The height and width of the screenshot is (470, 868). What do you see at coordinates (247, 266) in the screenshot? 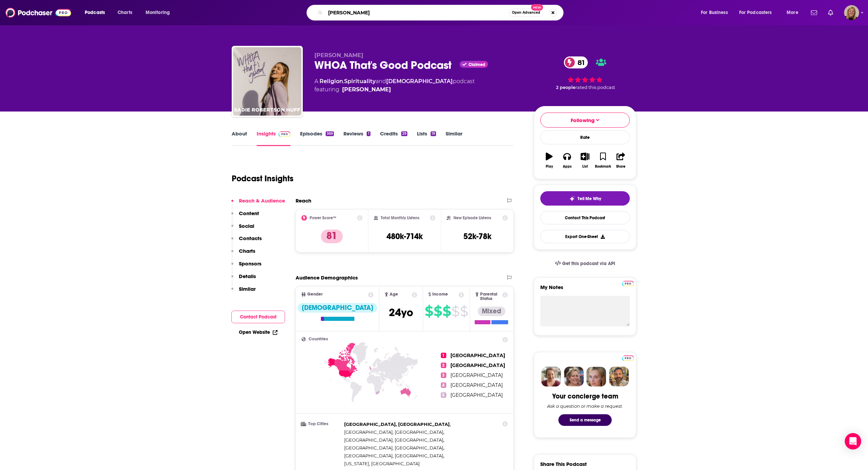
I see `button: Sponsors` at bounding box center [247, 266].